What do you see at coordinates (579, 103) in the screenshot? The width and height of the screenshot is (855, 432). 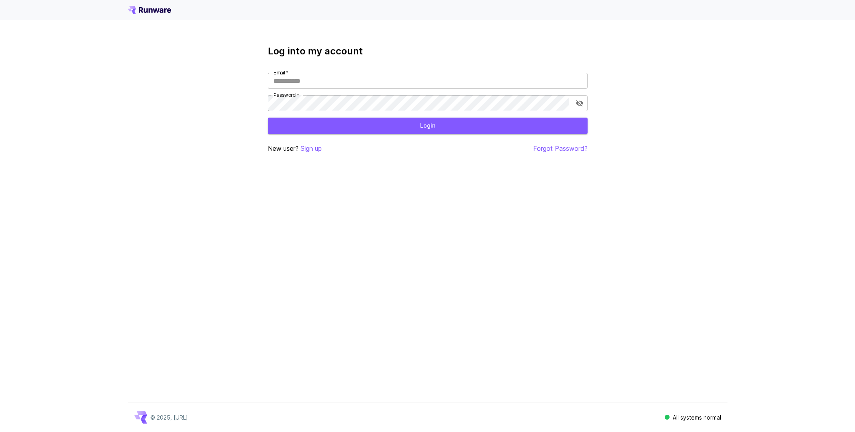 I see `button: toggle password visibility` at bounding box center [579, 103].